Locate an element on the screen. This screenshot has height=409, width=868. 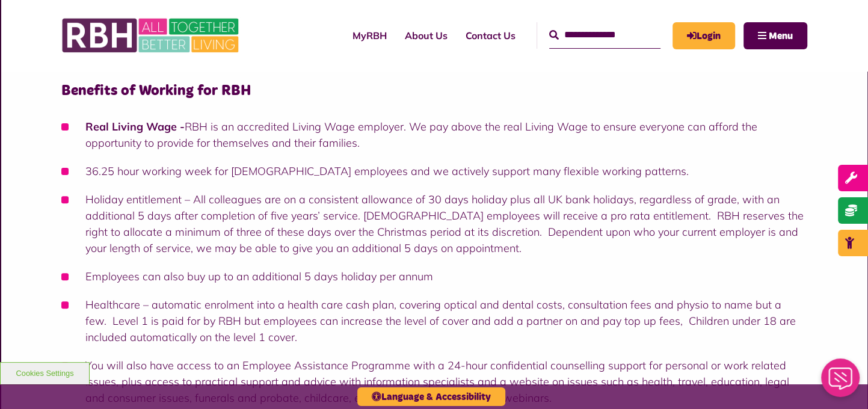
a: About Us is located at coordinates (426, 36).